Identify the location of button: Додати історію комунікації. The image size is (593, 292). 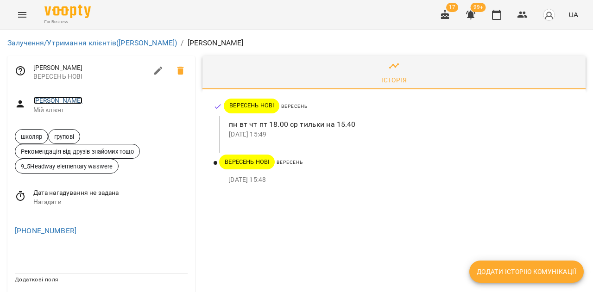
(526, 272).